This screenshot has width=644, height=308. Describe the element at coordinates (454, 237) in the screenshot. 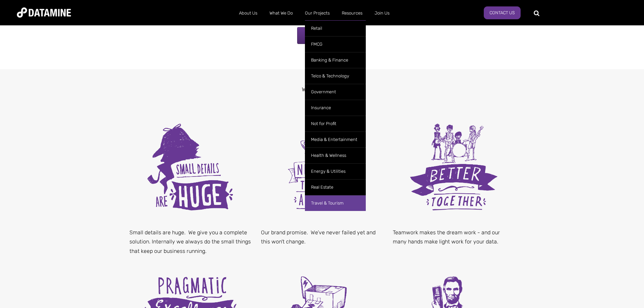

I see `p: Teamwork makes the dream work - and our many hands make light work for your data.` at that location.